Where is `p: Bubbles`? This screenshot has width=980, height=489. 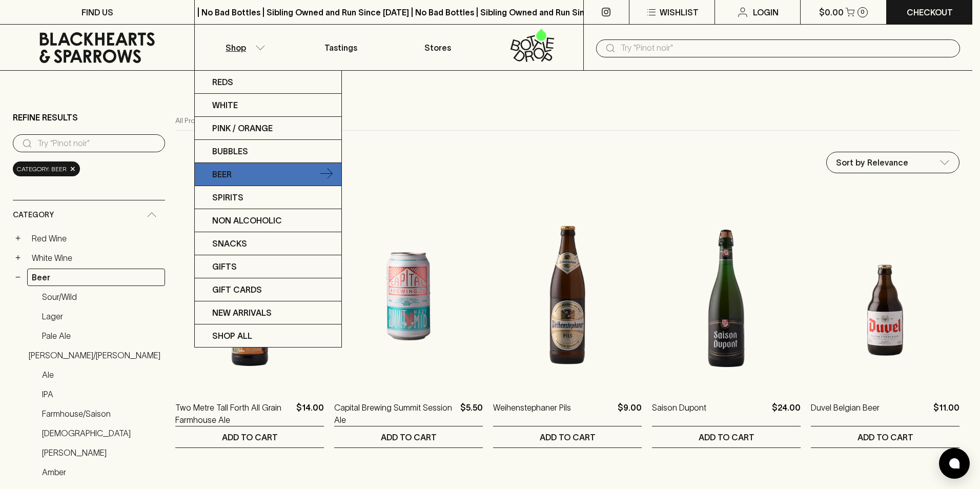 p: Bubbles is located at coordinates (230, 152).